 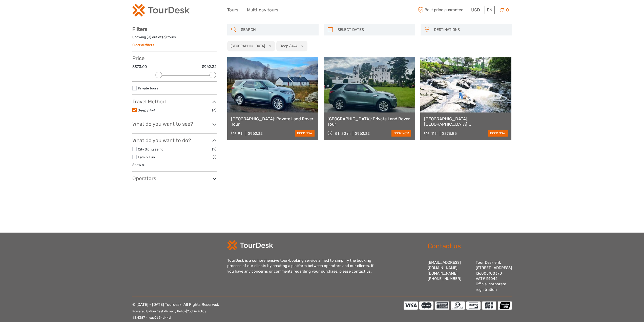 What do you see at coordinates (449, 133) in the screenshot?
I see `div: $373.85` at bounding box center [449, 133].